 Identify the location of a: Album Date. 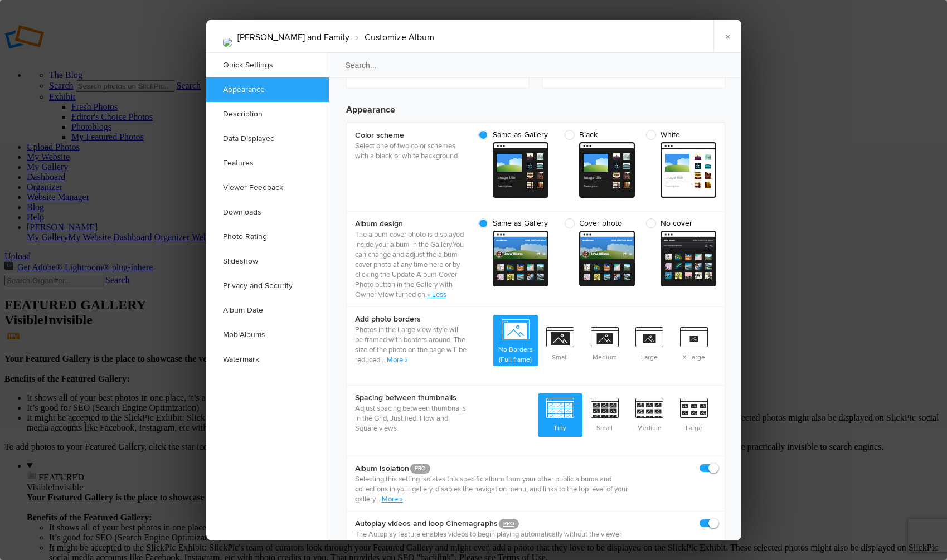
(268, 310).